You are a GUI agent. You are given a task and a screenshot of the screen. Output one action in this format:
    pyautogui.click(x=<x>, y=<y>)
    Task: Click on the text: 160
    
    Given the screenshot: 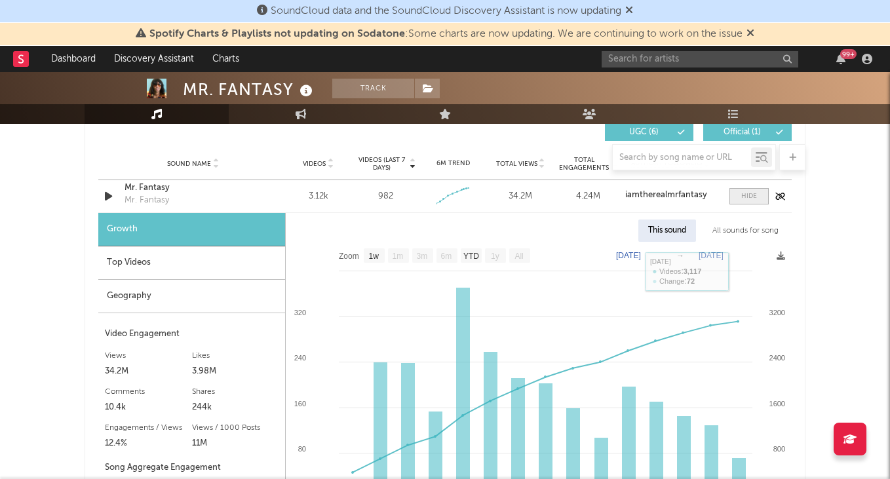 What is the action you would take?
    pyautogui.click(x=300, y=404)
    